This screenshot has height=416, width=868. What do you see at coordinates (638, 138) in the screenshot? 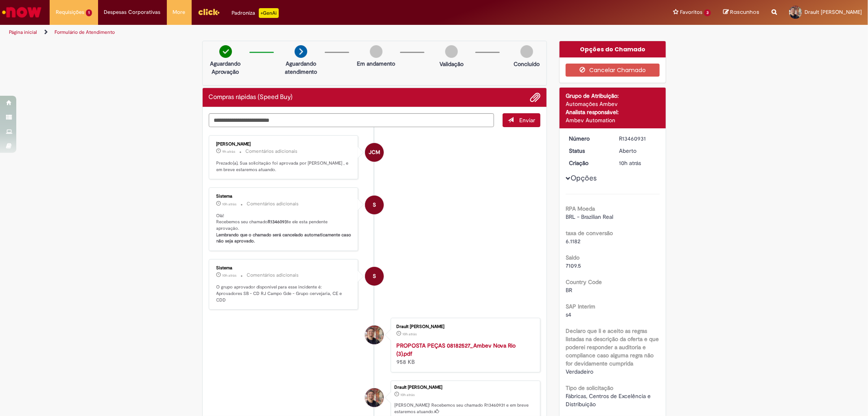
I see `div: R13460931` at bounding box center [638, 138].